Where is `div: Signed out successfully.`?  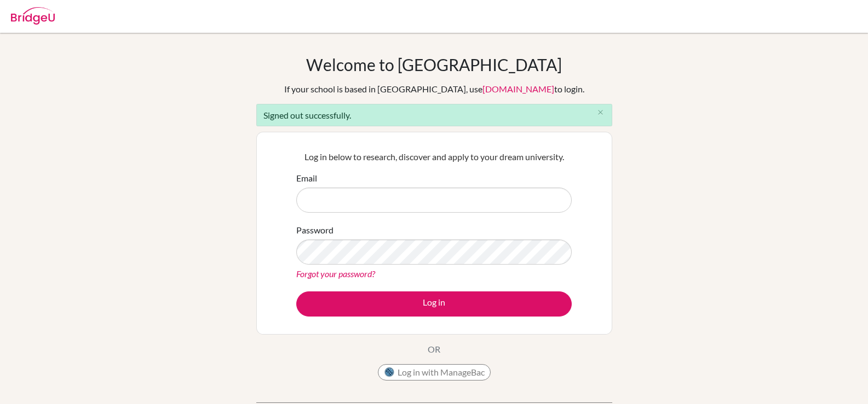
div: Signed out successfully. is located at coordinates (434, 115).